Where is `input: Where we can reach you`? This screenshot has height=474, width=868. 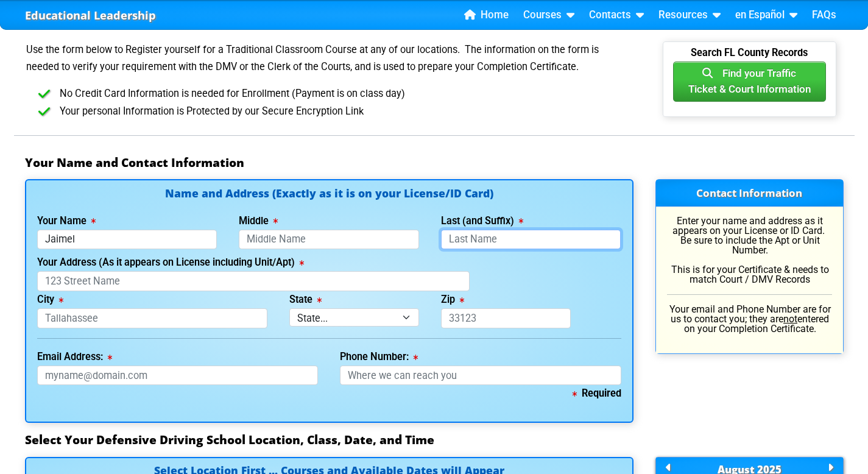
input: Where we can reach you is located at coordinates (481, 375).